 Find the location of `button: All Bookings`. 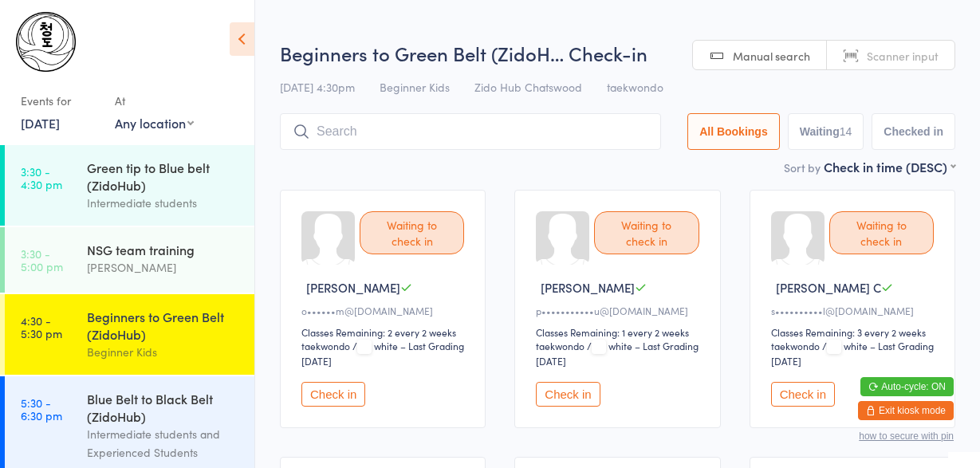

button: All Bookings is located at coordinates (733, 131).